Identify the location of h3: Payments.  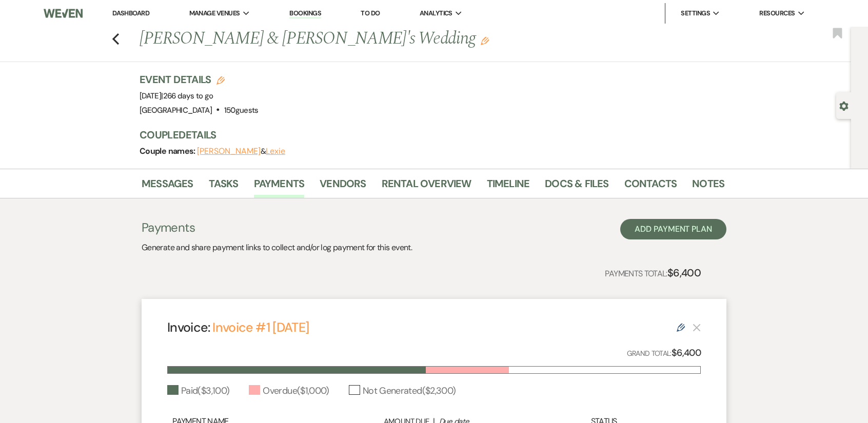
(276, 228).